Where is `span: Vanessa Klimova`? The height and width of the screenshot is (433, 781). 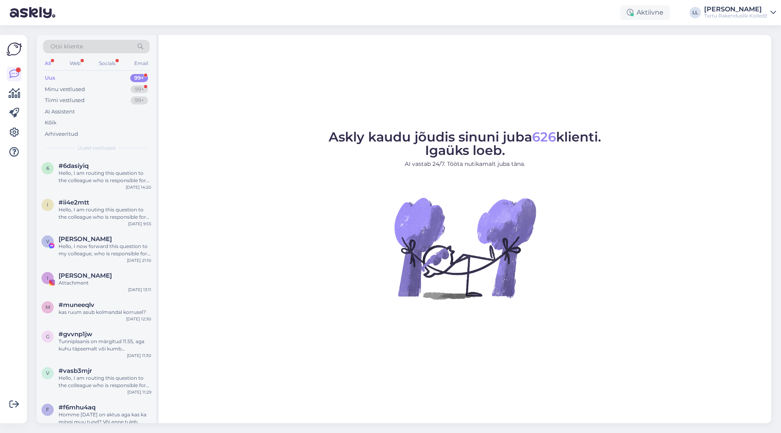 span: Vanessa Klimova is located at coordinates (85, 239).